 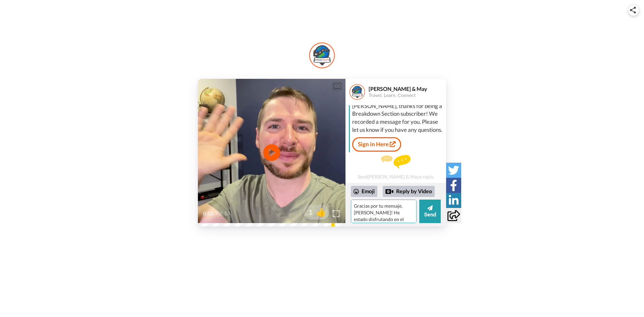 I want to click on a: Sign in Here, so click(x=377, y=144).